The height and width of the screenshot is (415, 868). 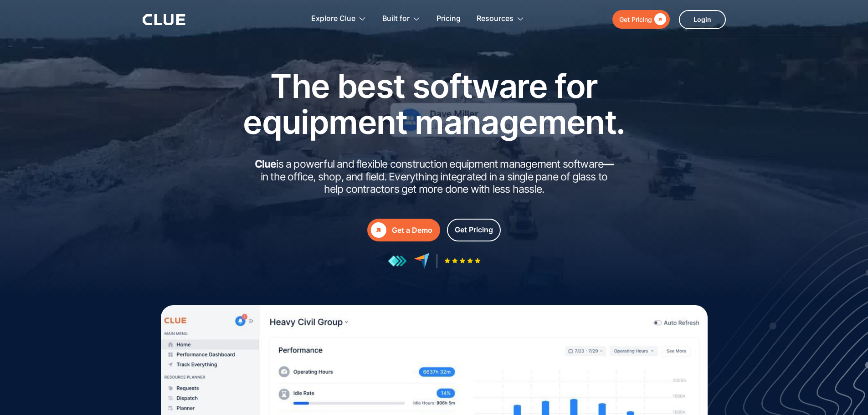 I want to click on h1: The best software for equipment management., so click(x=434, y=104).